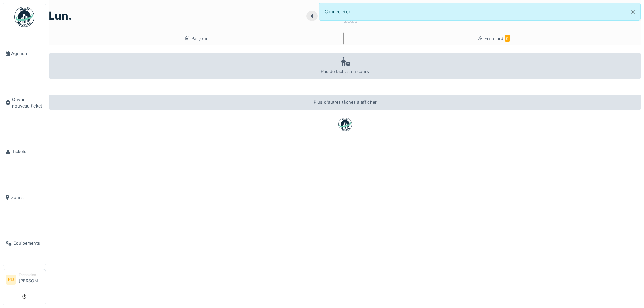  Describe the element at coordinates (24, 243) in the screenshot. I see `a: Équipements` at that location.